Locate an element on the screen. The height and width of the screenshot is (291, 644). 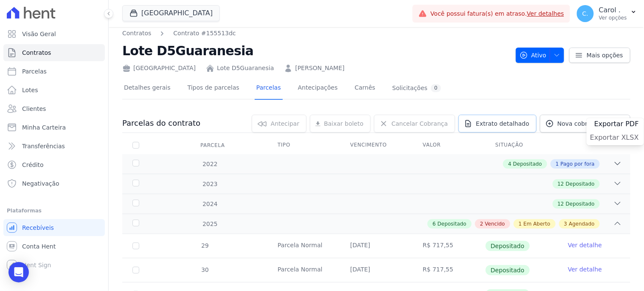
a: Mais opções is located at coordinates (600, 55).